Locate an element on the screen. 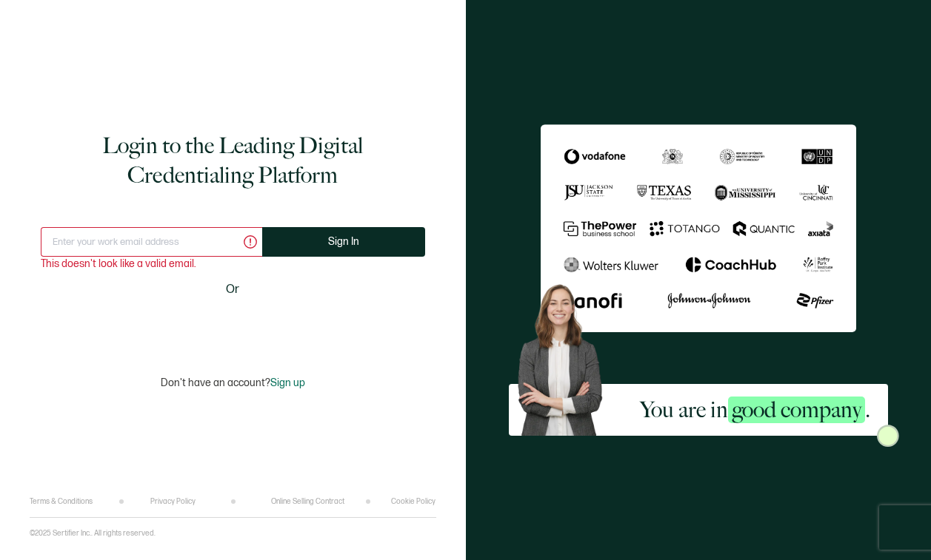 The width and height of the screenshot is (931, 560). img: Sertifier Login - You are in <span class="strong-h">good company</span>. is located at coordinates (698, 228).